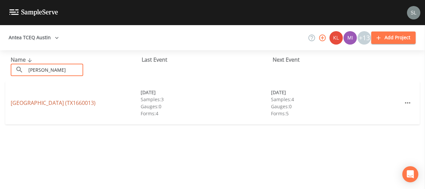 The height and width of the screenshot is (189, 425). Describe the element at coordinates (337, 38) in the screenshot. I see `div: Kler Teran` at that location.